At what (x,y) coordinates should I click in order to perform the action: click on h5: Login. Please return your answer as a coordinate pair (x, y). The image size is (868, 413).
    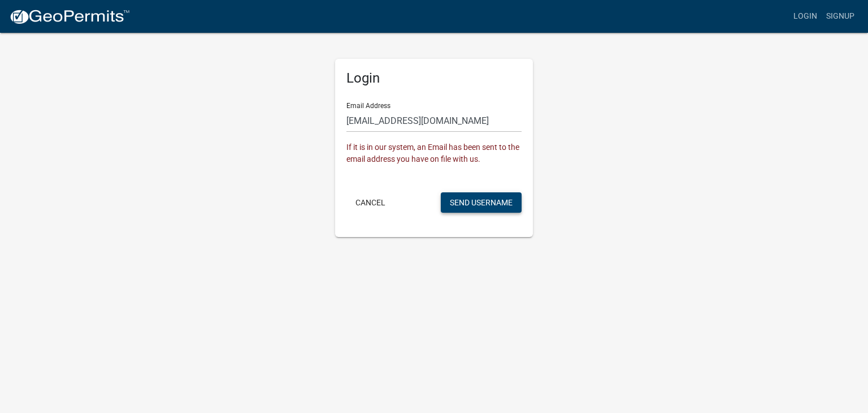
    Looking at the image, I should click on (434, 78).